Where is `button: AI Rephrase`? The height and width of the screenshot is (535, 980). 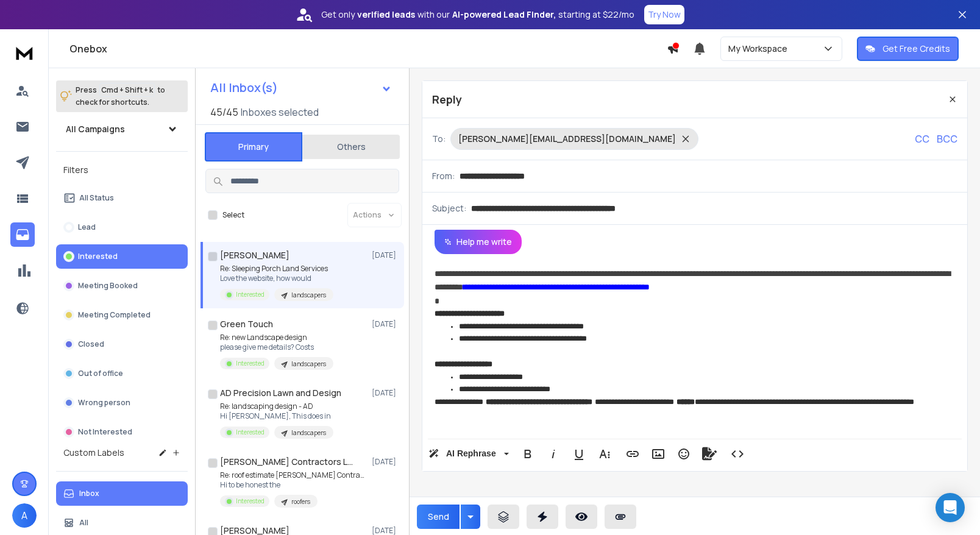
button: AI Rephrase is located at coordinates (469, 454).